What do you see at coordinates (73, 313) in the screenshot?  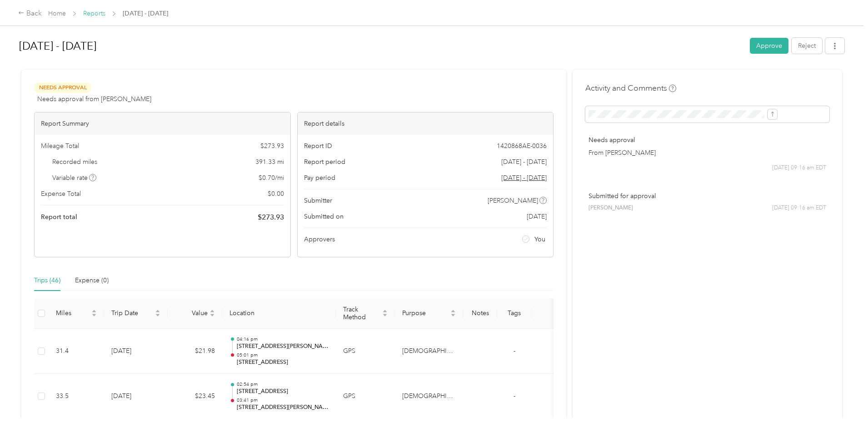 I see `span: Miles` at bounding box center [73, 313].